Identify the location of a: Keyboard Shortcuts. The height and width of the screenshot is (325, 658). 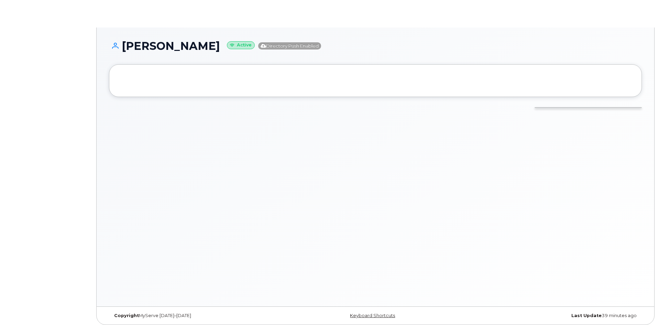
(372, 315).